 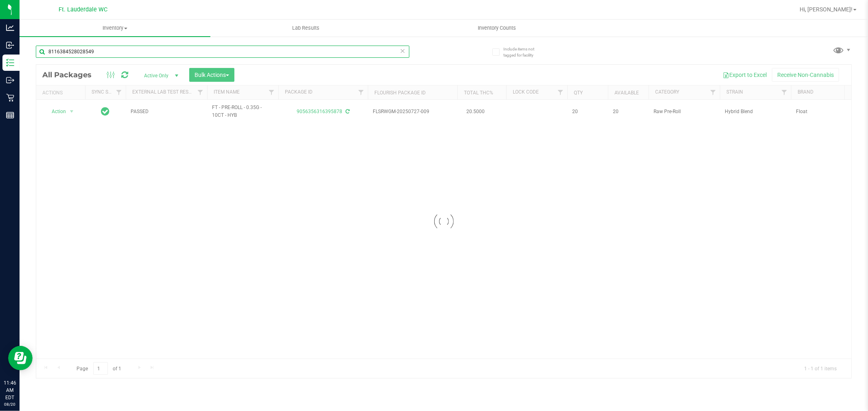 What do you see at coordinates (115, 28) in the screenshot?
I see `a: Inventory` at bounding box center [115, 28].